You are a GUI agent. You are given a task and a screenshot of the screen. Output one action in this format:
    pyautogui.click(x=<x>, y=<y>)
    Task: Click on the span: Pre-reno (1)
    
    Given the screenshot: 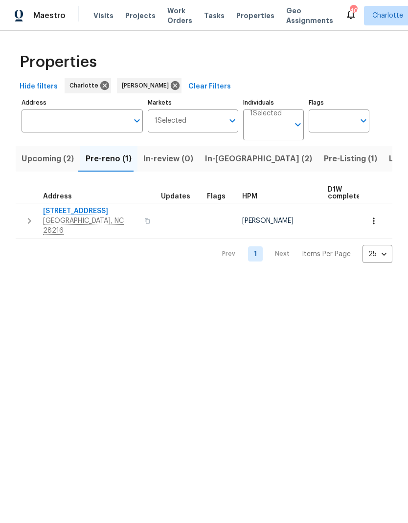 What is the action you would take?
    pyautogui.click(x=109, y=159)
    